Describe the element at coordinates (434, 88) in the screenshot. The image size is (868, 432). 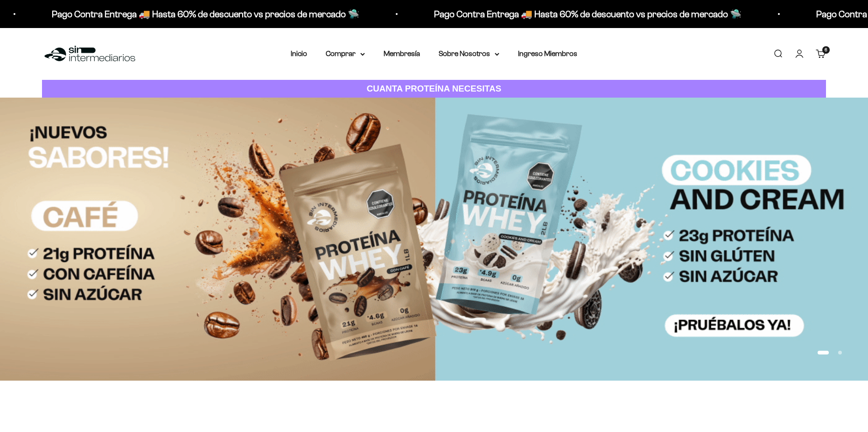
I see `a: CUANTA PROTEÍNA NECESITAS` at that location.